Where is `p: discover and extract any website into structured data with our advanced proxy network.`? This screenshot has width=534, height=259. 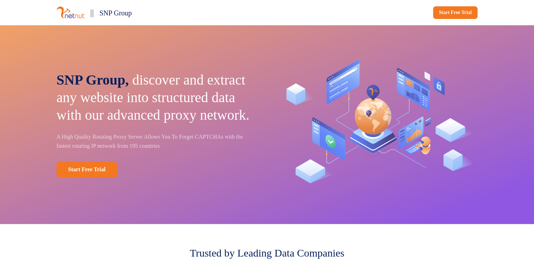
p: discover and extract any website into structured data with our advanced proxy network. is located at coordinates (157, 97).